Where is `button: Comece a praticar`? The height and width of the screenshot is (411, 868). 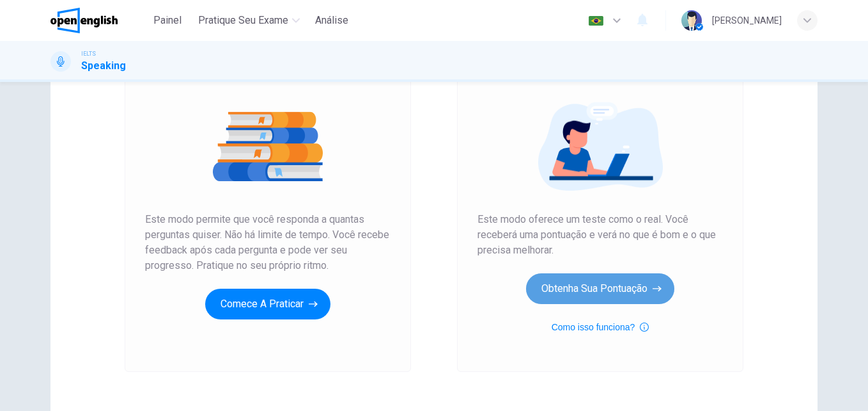 button: Comece a praticar is located at coordinates (268, 304).